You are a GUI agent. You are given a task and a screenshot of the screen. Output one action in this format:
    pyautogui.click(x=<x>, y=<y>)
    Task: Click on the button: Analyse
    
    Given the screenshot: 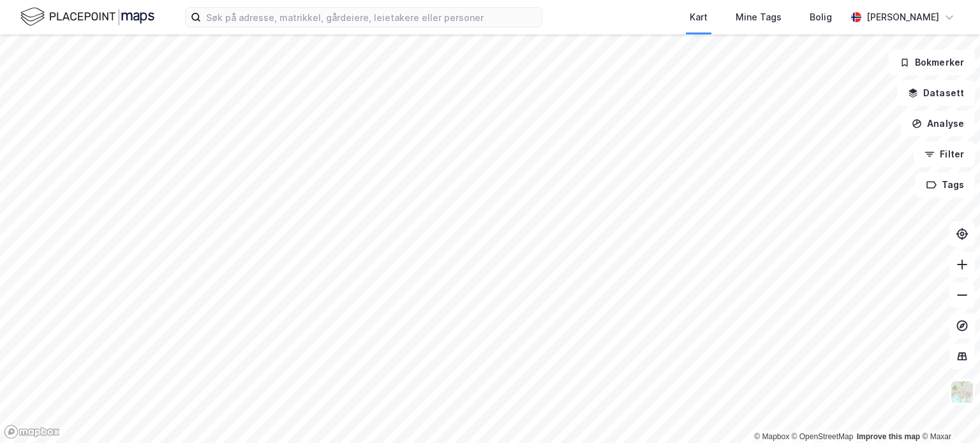 What is the action you would take?
    pyautogui.click(x=938, y=124)
    